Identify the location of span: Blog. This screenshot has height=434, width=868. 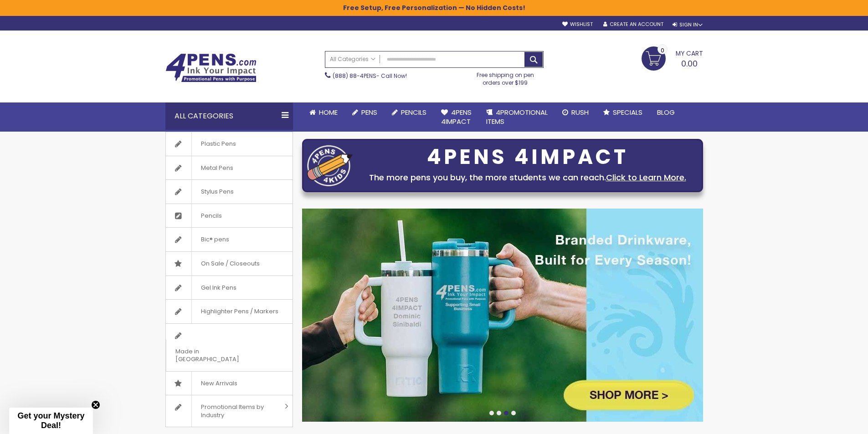
(666, 112).